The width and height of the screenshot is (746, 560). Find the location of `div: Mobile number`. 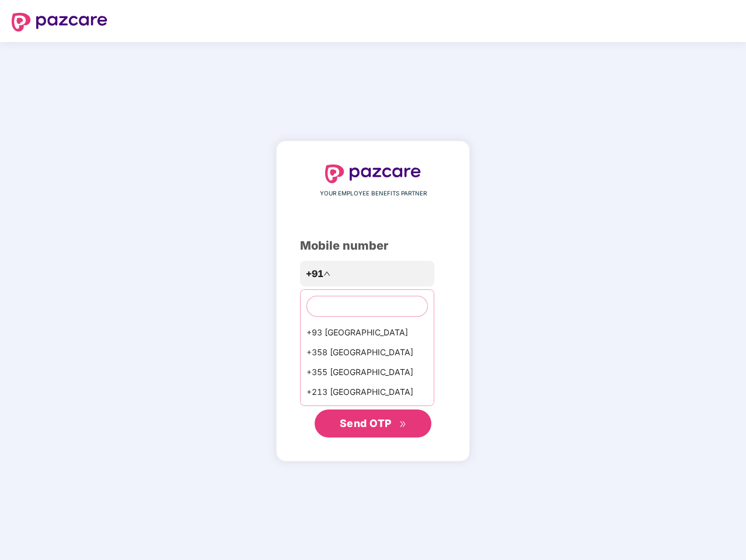

div: Mobile number is located at coordinates (373, 245).